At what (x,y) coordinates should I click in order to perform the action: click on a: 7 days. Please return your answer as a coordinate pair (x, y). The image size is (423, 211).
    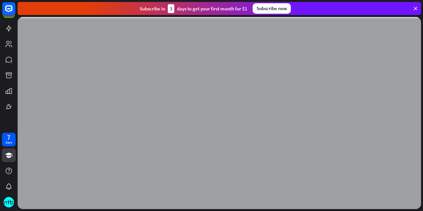
    Looking at the image, I should click on (9, 140).